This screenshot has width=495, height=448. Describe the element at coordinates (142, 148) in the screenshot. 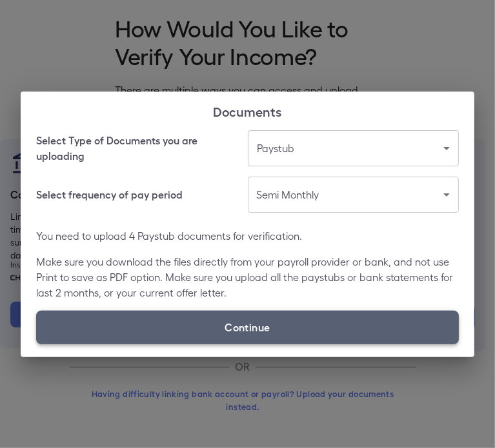

I see `h6: Select Type of Documents you are uploading` at that location.